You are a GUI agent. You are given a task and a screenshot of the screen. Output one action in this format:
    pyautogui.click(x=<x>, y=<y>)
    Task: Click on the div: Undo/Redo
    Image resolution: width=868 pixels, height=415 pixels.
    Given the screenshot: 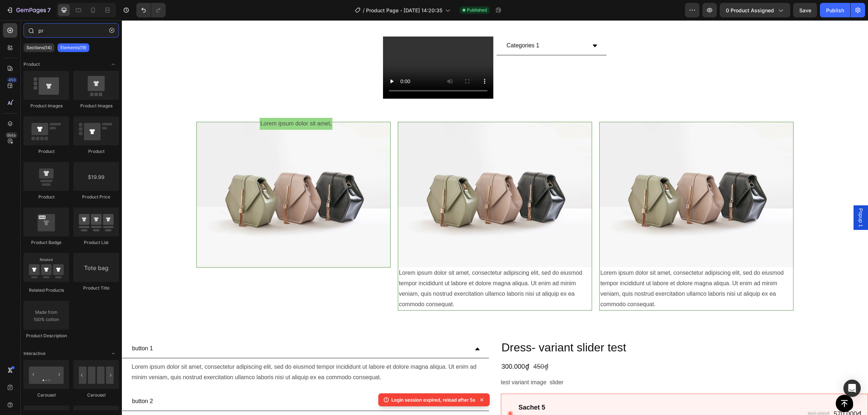 What is the action you would take?
    pyautogui.click(x=151, y=10)
    